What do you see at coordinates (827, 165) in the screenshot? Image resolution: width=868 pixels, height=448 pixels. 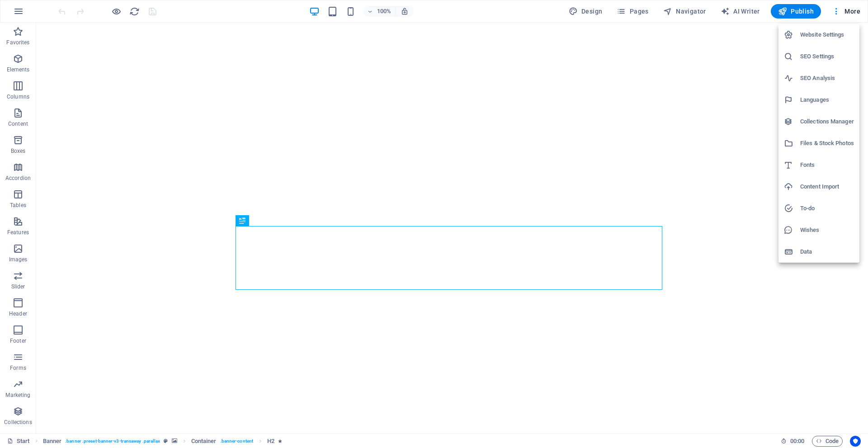 I see `h6: Fonts` at bounding box center [827, 165].